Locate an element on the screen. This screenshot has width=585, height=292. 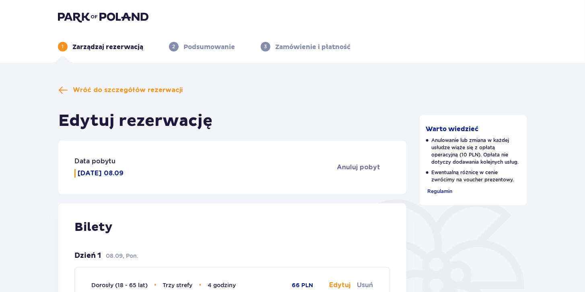
a: Regulamin is located at coordinates (439, 191).